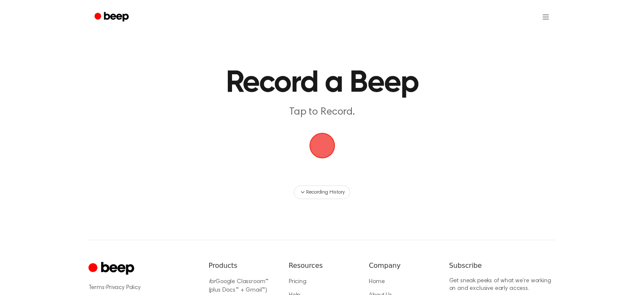 The height and width of the screenshot is (295, 644). Describe the element at coordinates (113, 269) in the screenshot. I see `a: Cruip` at that location.